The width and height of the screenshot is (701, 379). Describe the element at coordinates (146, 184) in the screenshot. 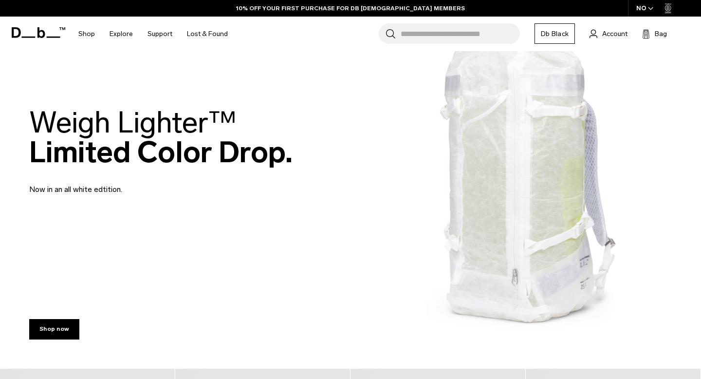

I see `p: Now in an all white edtition.` at that location.